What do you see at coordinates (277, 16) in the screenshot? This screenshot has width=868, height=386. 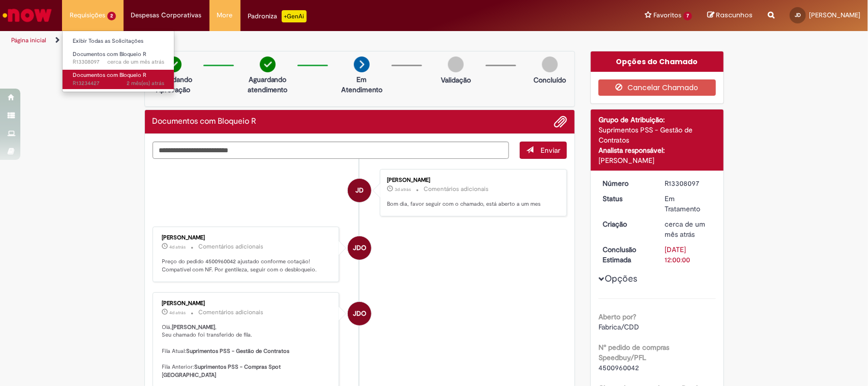 I see `div: Padroniza` at bounding box center [277, 16].